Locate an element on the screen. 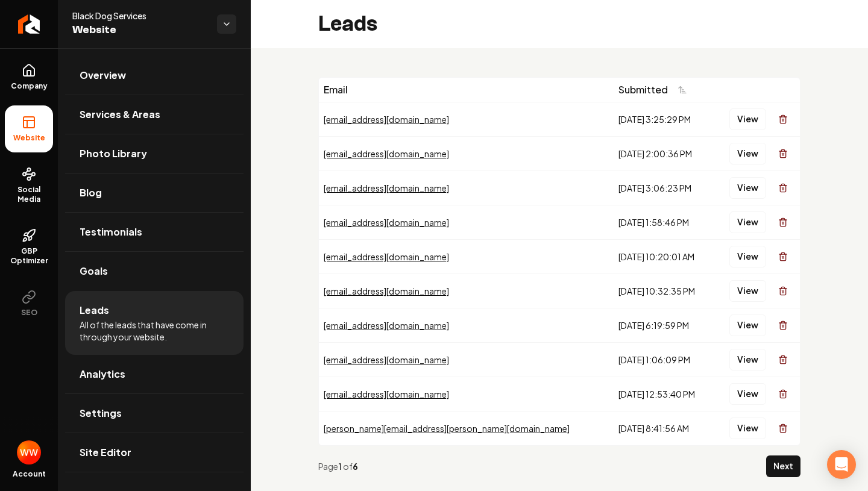 The image size is (868, 491). img: Warner Wright is located at coordinates (29, 452).